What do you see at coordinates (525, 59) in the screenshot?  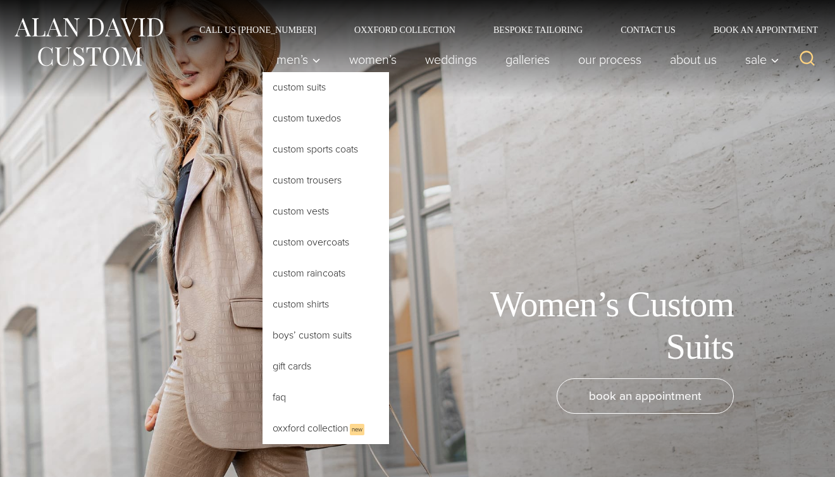 I see `nav: Primary Navigation` at bounding box center [525, 59].